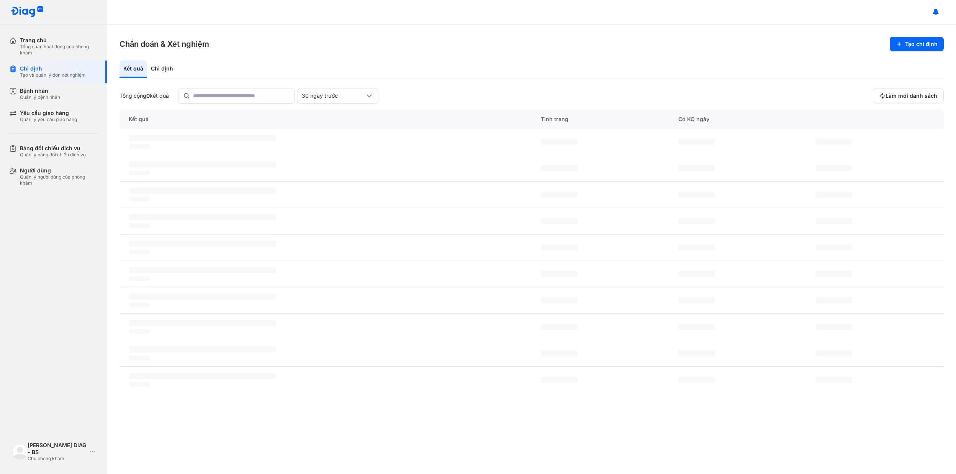 The image size is (956, 474). Describe the element at coordinates (600, 119) in the screenshot. I see `div: Tình trạng` at that location.